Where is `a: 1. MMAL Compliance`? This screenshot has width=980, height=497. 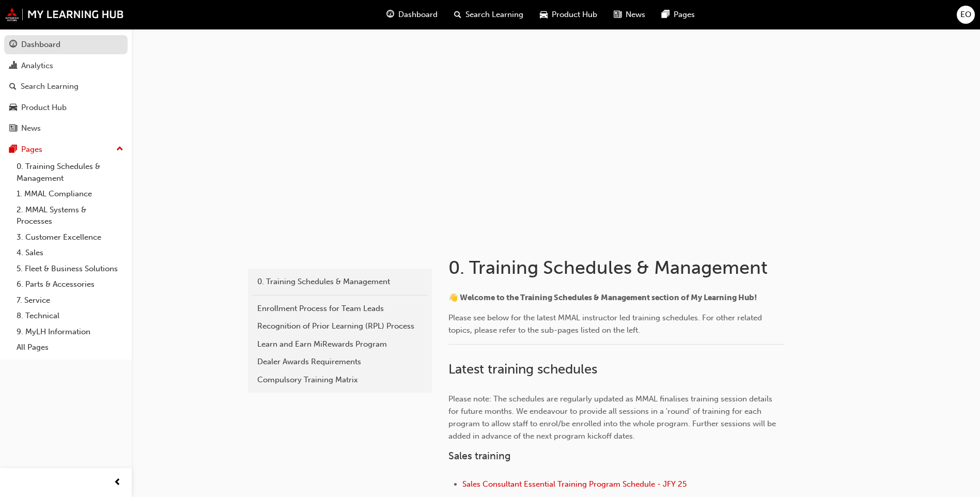 a: 1. MMAL Compliance is located at coordinates (70, 194).